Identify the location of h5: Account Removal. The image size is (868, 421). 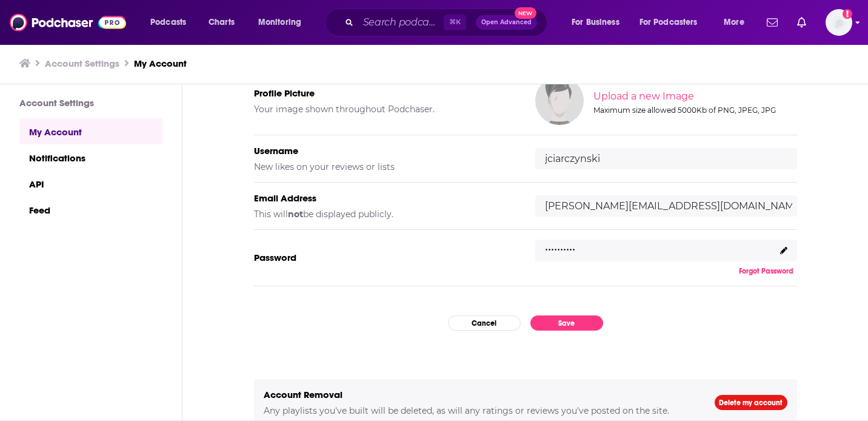
(480, 395).